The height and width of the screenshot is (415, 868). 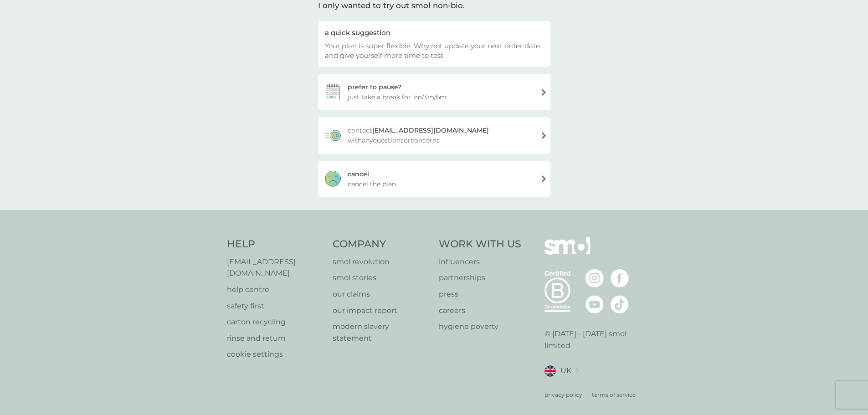 What do you see at coordinates (480, 311) in the screenshot?
I see `p: careers` at bounding box center [480, 311].